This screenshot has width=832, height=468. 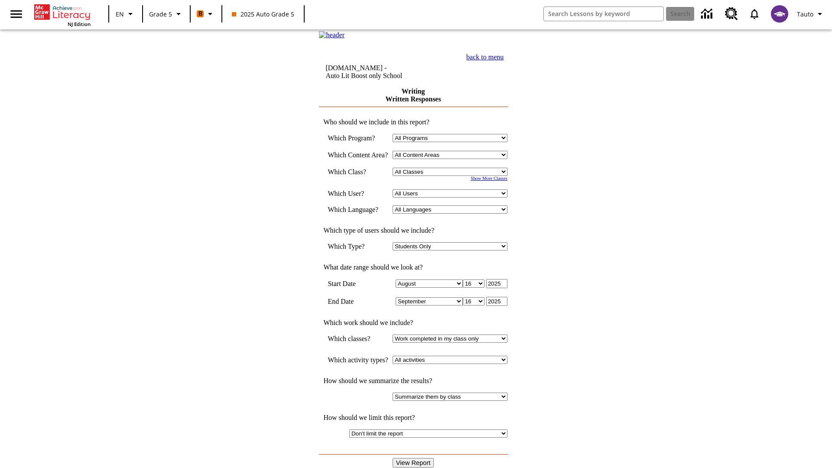 What do you see at coordinates (805, 14) in the screenshot?
I see `span: Tauto` at bounding box center [805, 14].